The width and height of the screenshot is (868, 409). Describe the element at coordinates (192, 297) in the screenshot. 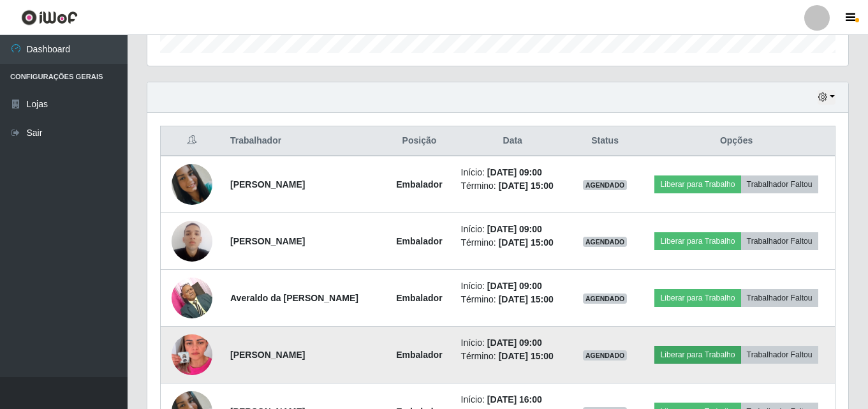

I see `img: 1697117733428.jpeg` at that location.